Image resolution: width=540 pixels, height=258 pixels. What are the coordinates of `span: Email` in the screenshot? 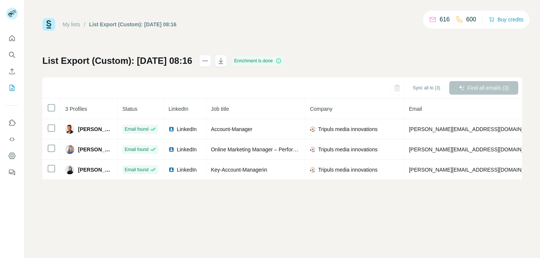 It's located at (415, 109).